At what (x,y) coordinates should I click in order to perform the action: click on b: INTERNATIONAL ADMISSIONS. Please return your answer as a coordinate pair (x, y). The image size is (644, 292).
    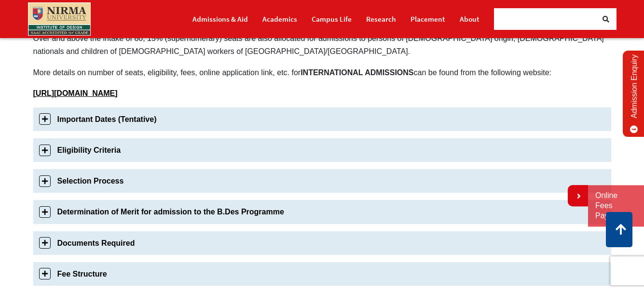
    Looking at the image, I should click on (357, 72).